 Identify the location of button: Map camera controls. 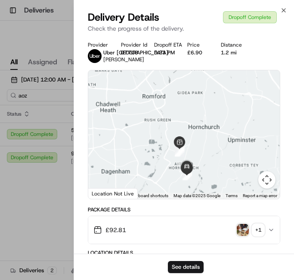
(267, 180).